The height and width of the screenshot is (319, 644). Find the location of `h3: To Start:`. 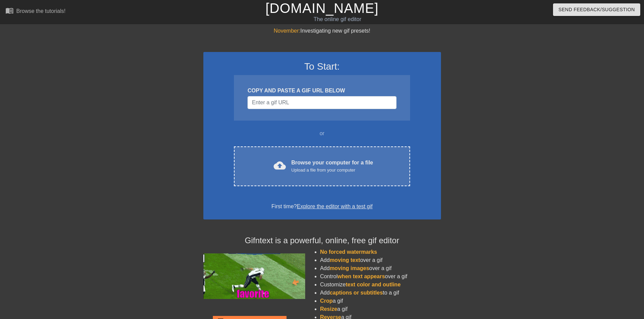

h3: To Start: is located at coordinates (322, 67).